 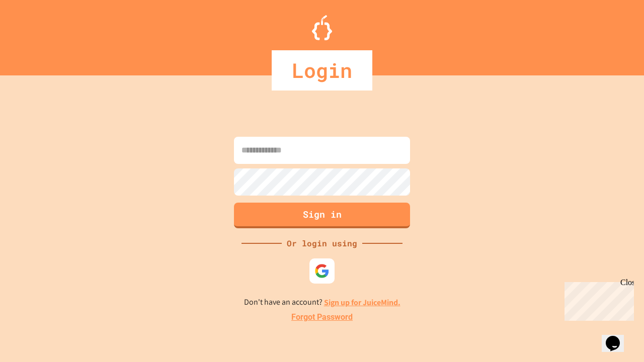 What do you see at coordinates (322, 28) in the screenshot?
I see `img: Logo.svg` at bounding box center [322, 28].